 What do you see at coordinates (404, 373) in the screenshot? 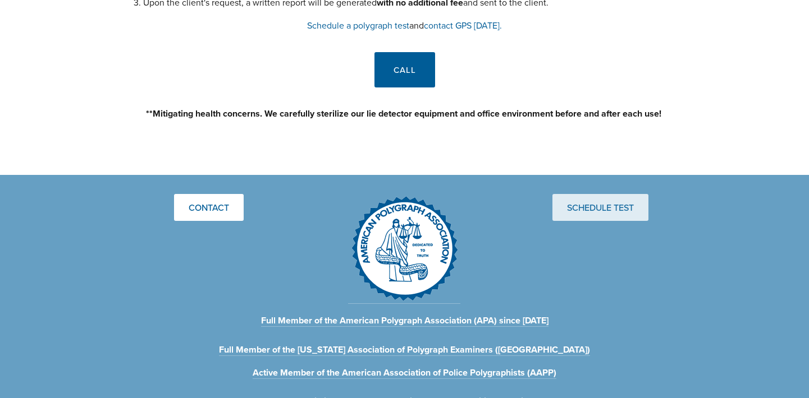
I see `strong: Active Member of the American Association of Police Polygraphists (AAPP)` at bounding box center [404, 373].